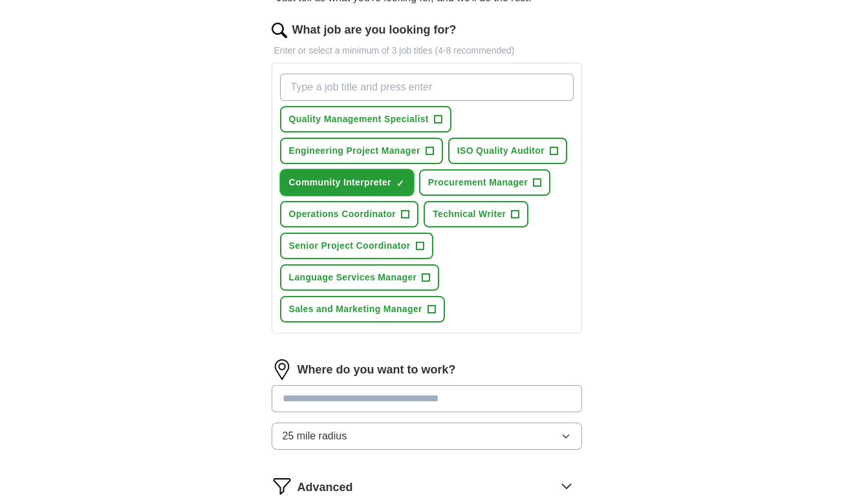 Image resolution: width=853 pixels, height=504 pixels. What do you see at coordinates (280, 30) in the screenshot?
I see `img: search.png` at bounding box center [280, 30].